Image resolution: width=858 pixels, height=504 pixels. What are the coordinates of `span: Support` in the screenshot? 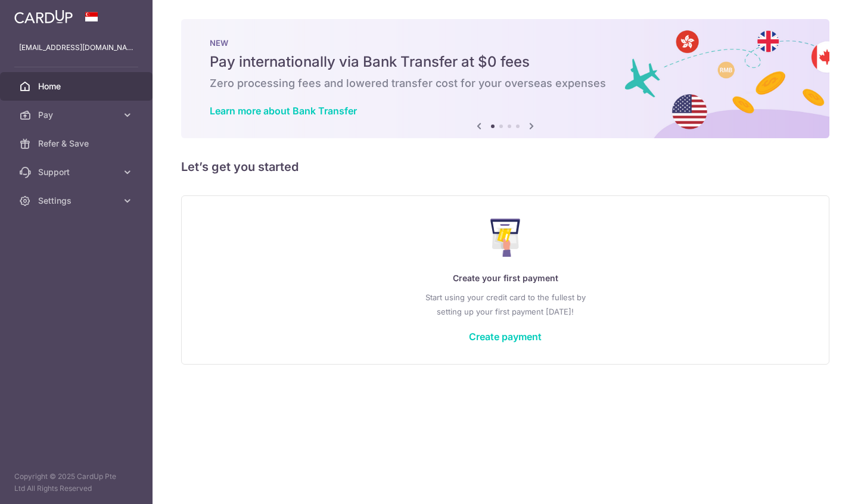 It's located at (78, 172).